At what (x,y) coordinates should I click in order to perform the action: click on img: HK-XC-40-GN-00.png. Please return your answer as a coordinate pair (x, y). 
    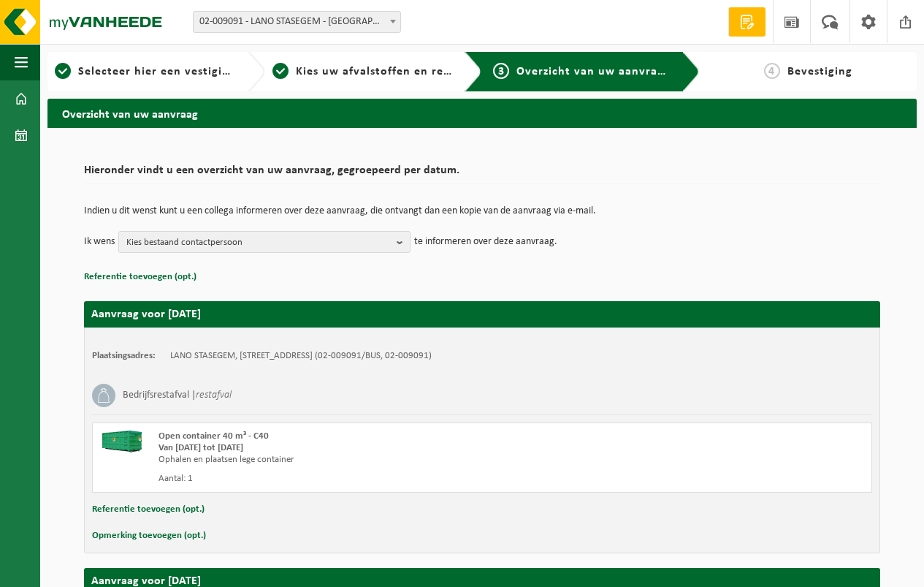
    Looking at the image, I should click on (122, 442).